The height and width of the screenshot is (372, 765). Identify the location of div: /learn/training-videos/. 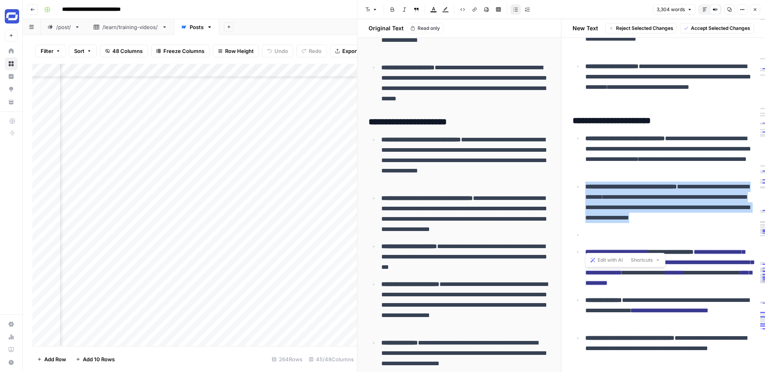
(130, 27).